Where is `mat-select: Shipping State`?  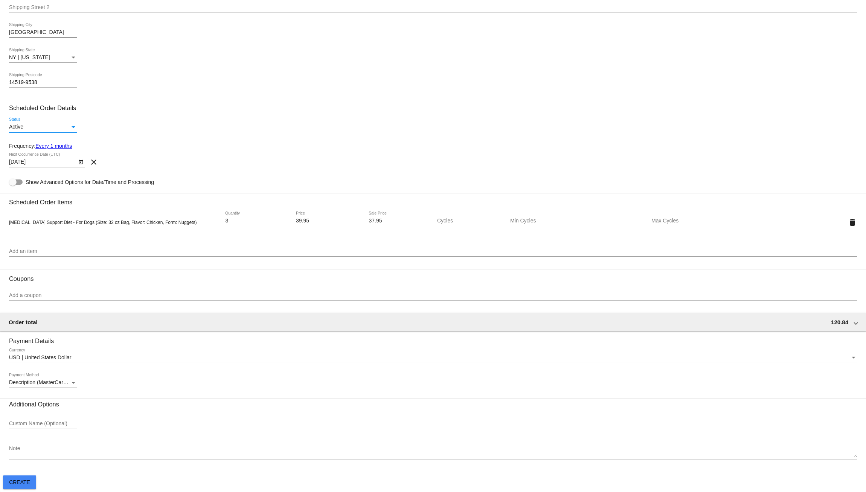
mat-select: Shipping State is located at coordinates (43, 58).